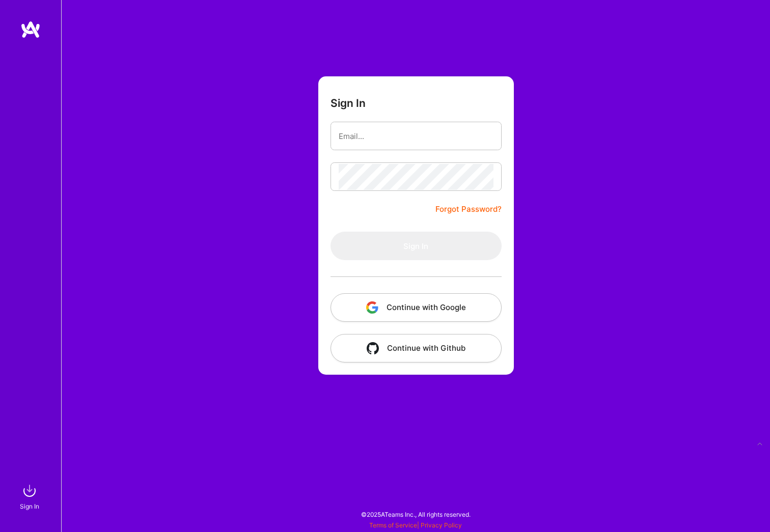 The image size is (770, 532). What do you see at coordinates (29, 506) in the screenshot?
I see `div: Sign In` at bounding box center [29, 506].